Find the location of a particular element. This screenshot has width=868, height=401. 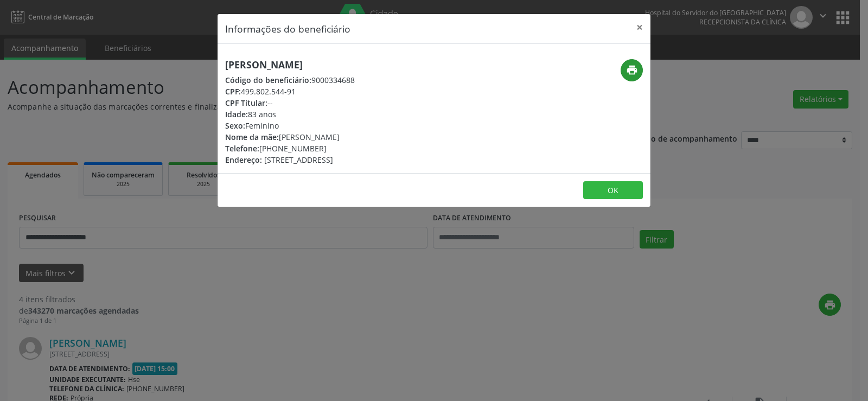

button: Close is located at coordinates (639, 27).